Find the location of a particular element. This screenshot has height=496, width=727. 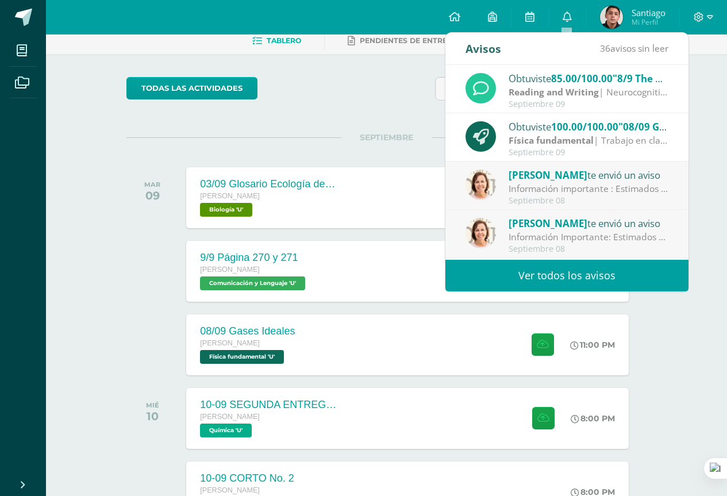

div: Información importante : Estimados padres de familia: Es un gusto para nosotros participarles que... is located at coordinates (589, 189).